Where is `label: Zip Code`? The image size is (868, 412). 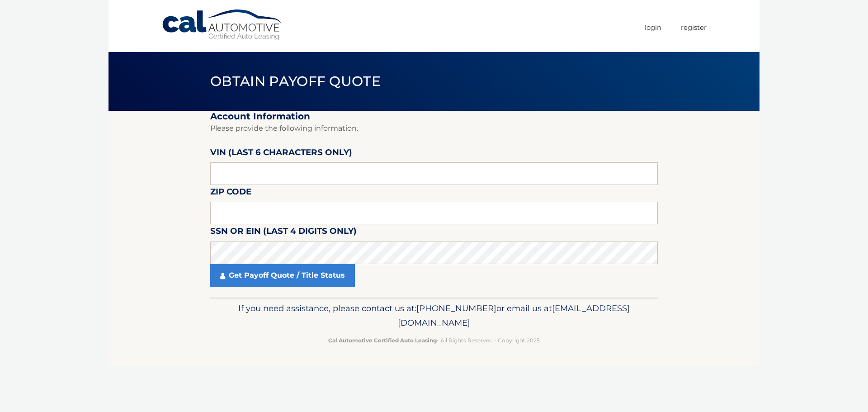
label: Zip Code is located at coordinates (231, 193).